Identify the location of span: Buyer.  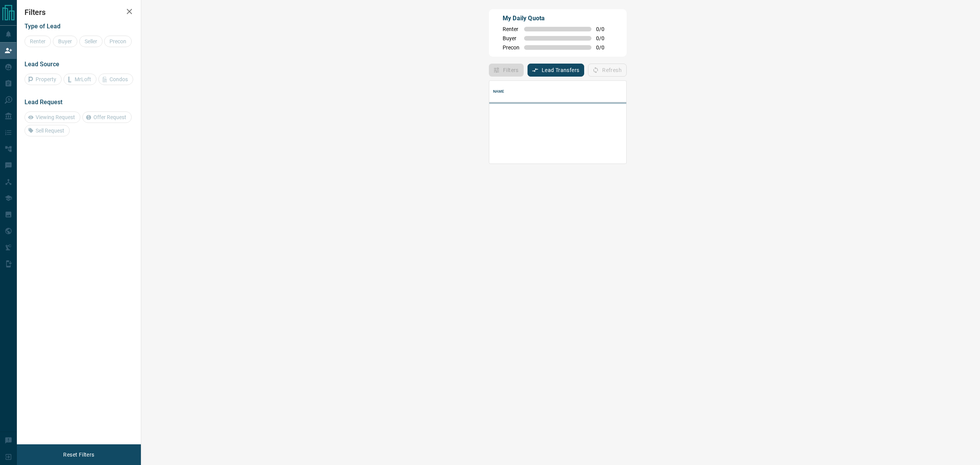
(511, 39).